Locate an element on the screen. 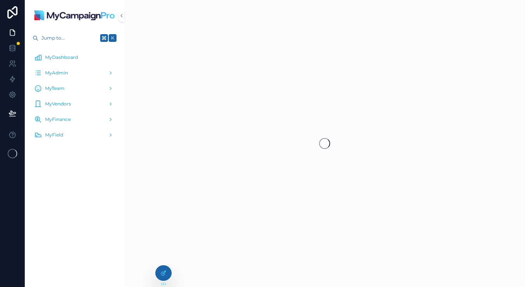 The image size is (525, 287). a: MyVendors is located at coordinates (75, 104).